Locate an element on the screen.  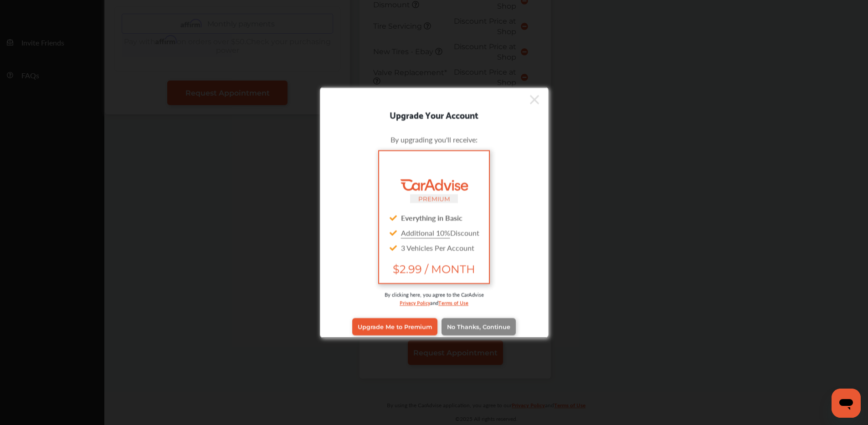
a: Upgrade Me to Premium is located at coordinates (395, 327).